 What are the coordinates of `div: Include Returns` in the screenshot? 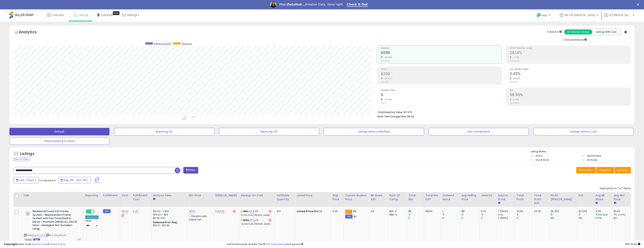 It's located at (576, 40).